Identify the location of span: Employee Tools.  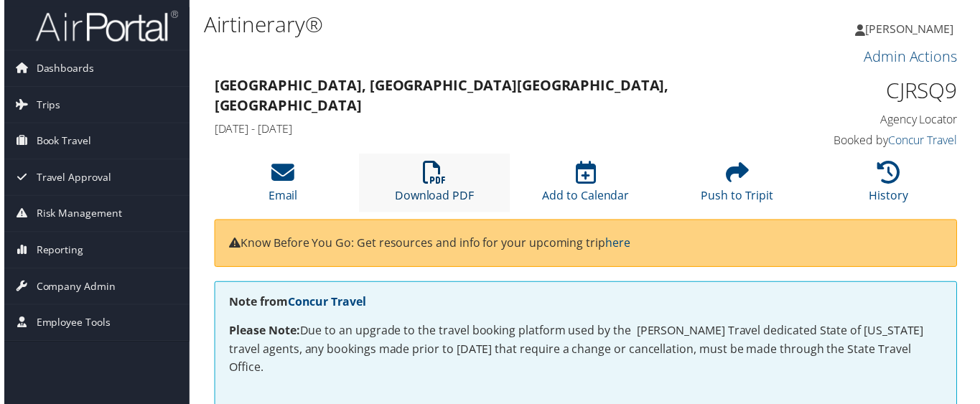
(70, 325).